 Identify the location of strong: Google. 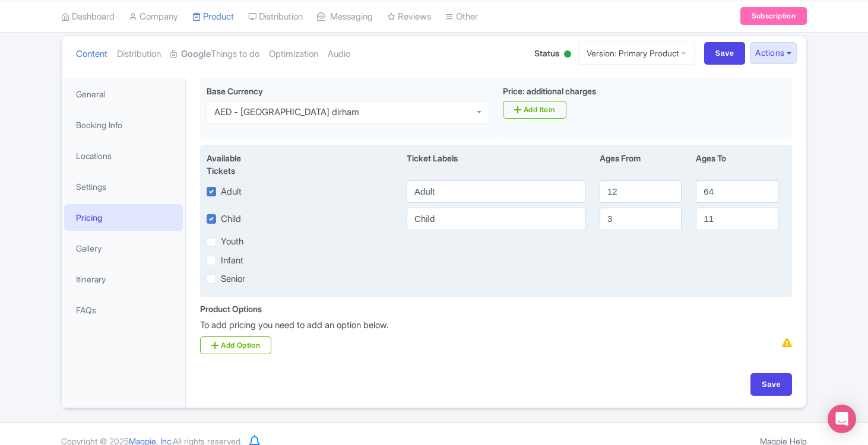
(196, 54).